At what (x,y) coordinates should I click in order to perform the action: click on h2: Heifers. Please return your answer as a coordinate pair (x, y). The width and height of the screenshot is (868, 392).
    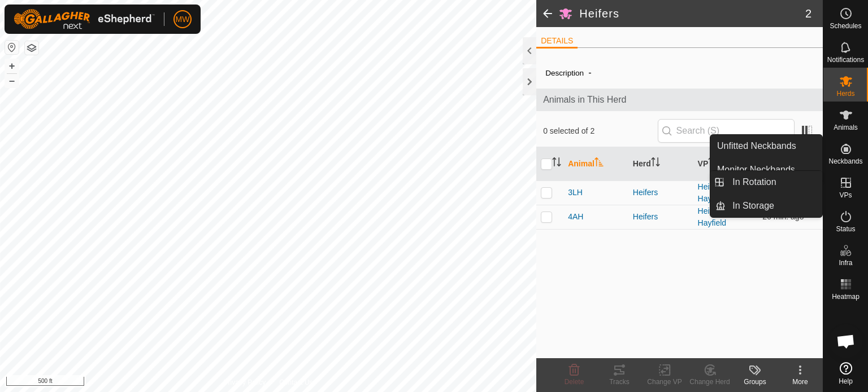
    Looking at the image, I should click on (692, 13).